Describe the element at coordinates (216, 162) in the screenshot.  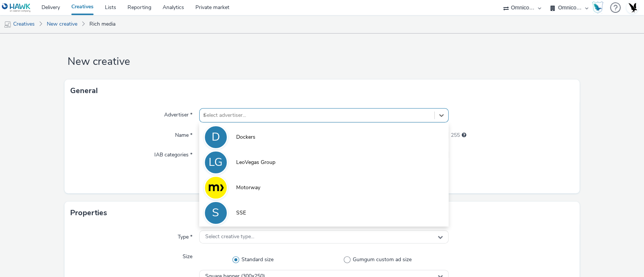
I see `div: LG` at that location.